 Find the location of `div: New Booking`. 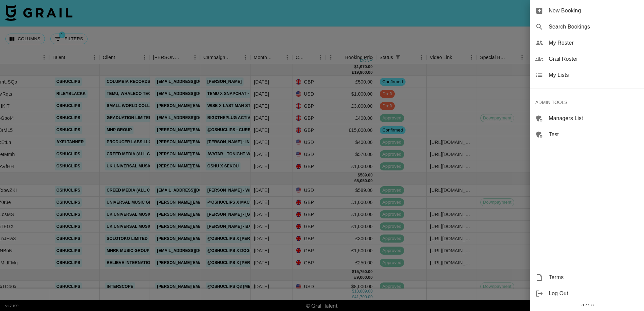

div: New Booking is located at coordinates (587, 11).